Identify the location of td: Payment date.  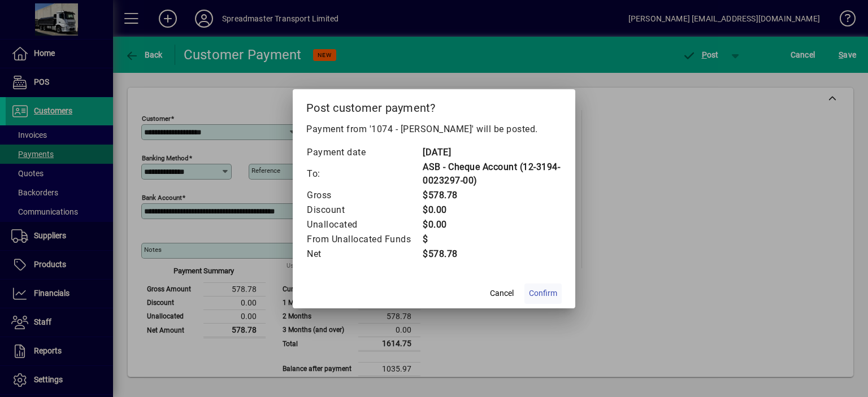
(364, 152).